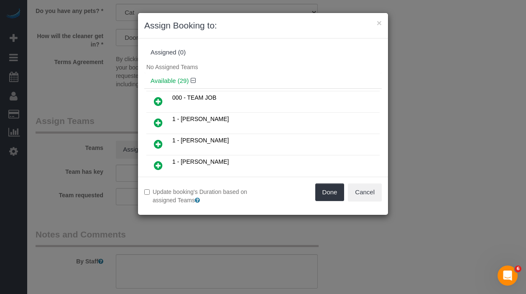 This screenshot has width=526, height=294. What do you see at coordinates (195, 98) in the screenshot?
I see `span: 000 - TEAM JOB` at bounding box center [195, 98].